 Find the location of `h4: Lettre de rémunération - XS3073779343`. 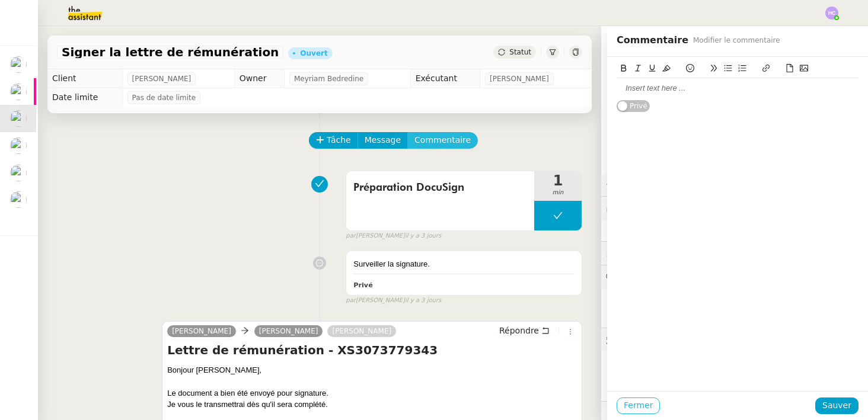

h4: Lettre de rémunération - XS3073779343 is located at coordinates (372, 350).